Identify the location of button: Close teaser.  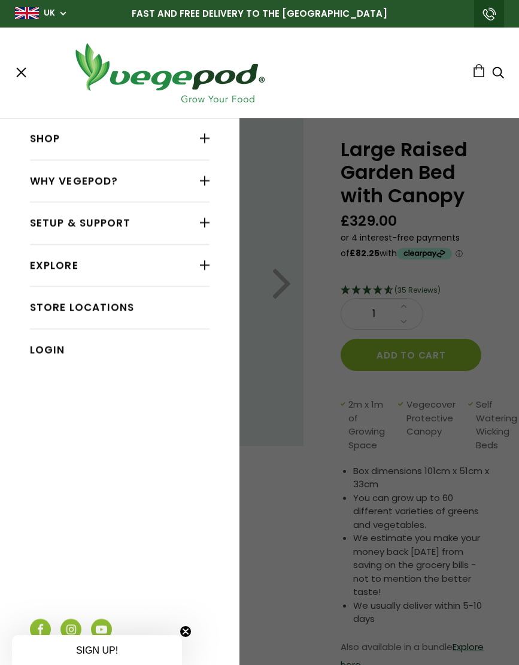
(186, 631).